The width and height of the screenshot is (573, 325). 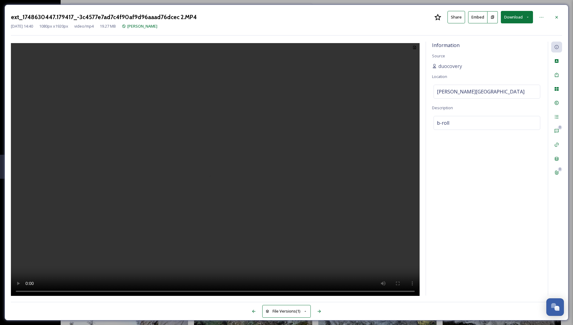 I want to click on span: 1080 px x 1920 px, so click(x=54, y=26).